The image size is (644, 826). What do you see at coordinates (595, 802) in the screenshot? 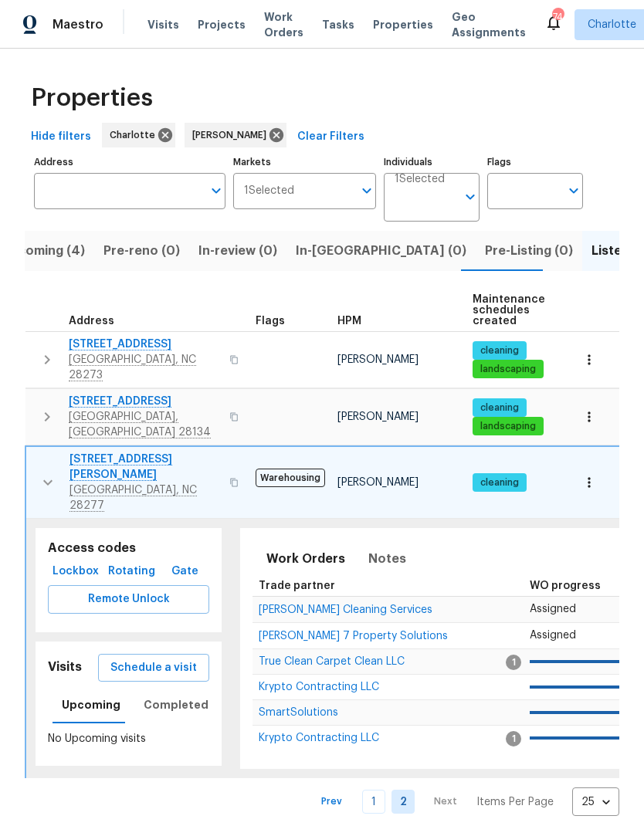
I see `div: 25` at bounding box center [595, 802].